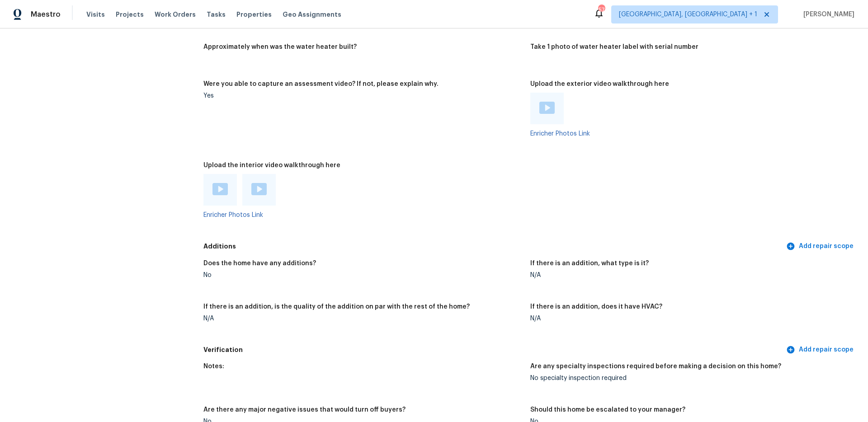 The height and width of the screenshot is (422, 868). What do you see at coordinates (280, 47) in the screenshot?
I see `h5: Approximately when was the water heater built?` at bounding box center [280, 47].